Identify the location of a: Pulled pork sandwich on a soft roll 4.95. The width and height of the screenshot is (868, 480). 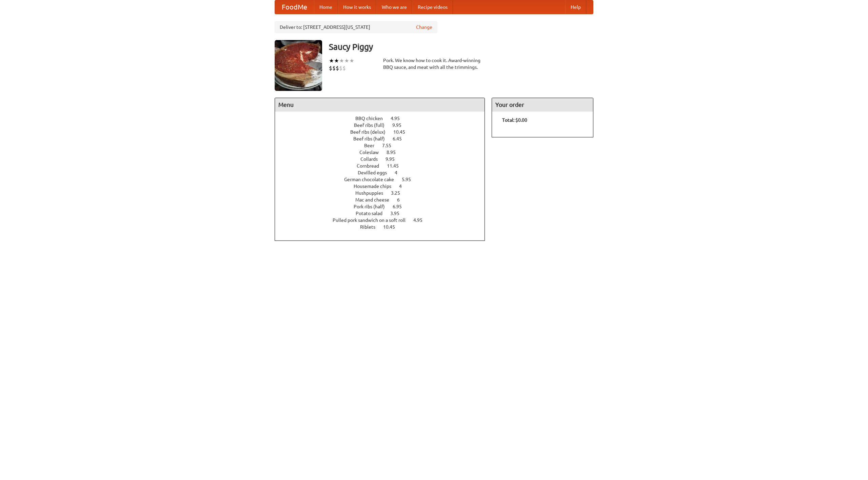
(384, 220).